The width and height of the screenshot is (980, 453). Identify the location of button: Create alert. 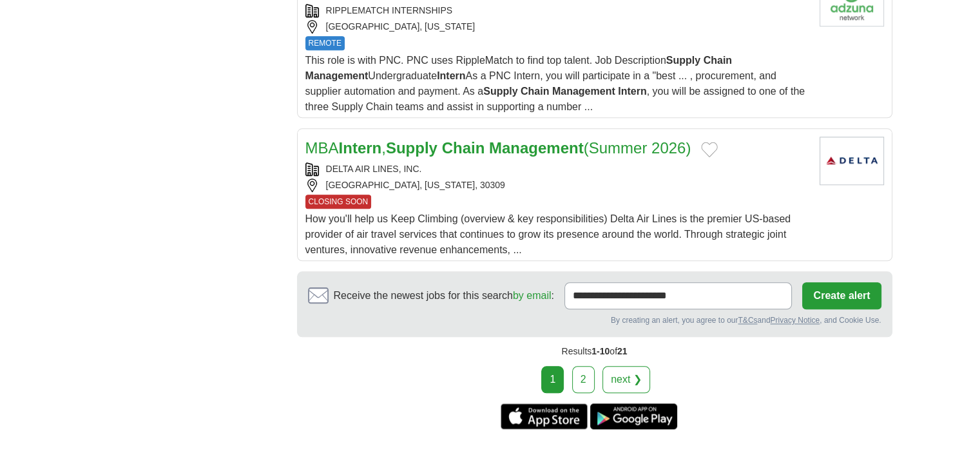
(842, 295).